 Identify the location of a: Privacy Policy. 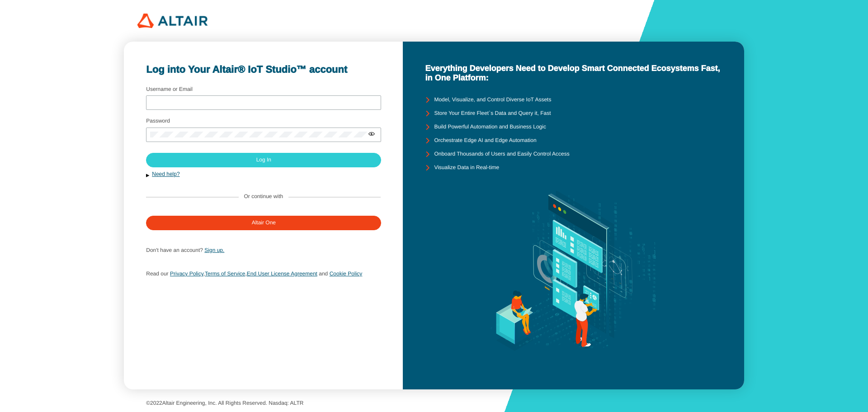
(187, 273).